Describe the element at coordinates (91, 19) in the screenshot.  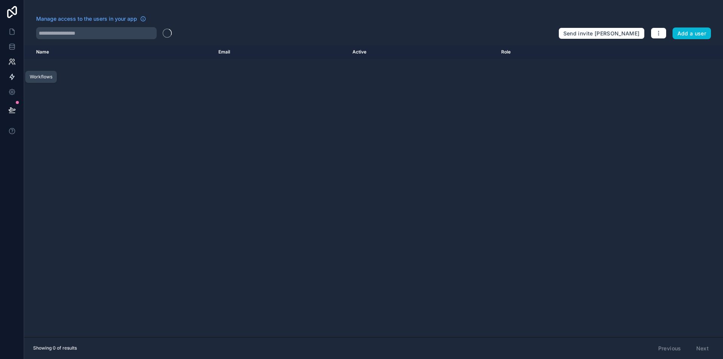
I see `a: Manage access to the users in your app` at that location.